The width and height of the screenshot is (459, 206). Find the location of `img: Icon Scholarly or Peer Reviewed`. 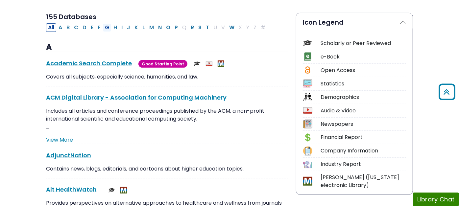

img: Icon Scholarly or Peer Reviewed is located at coordinates (307, 43).